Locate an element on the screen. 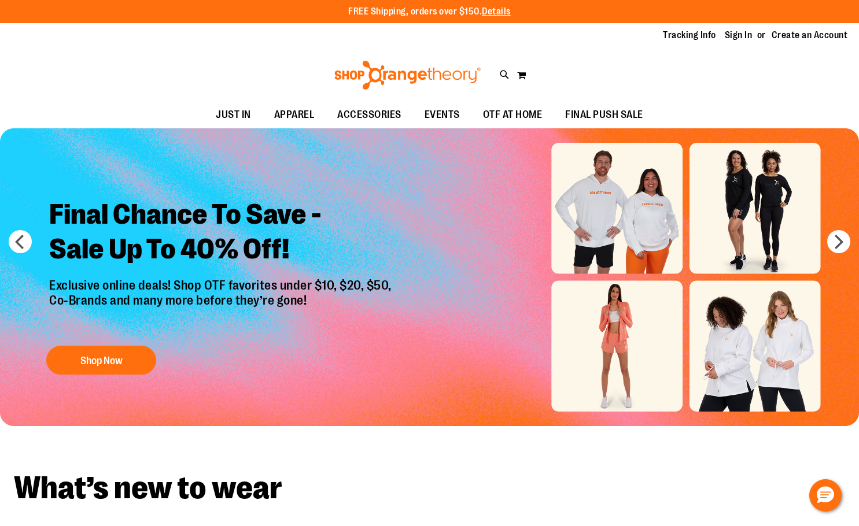  a: Final Chance To Save -Sale Up To 40% Off! Exclusive online deals! Shop OTF favorites under $10, $... is located at coordinates (221, 285).